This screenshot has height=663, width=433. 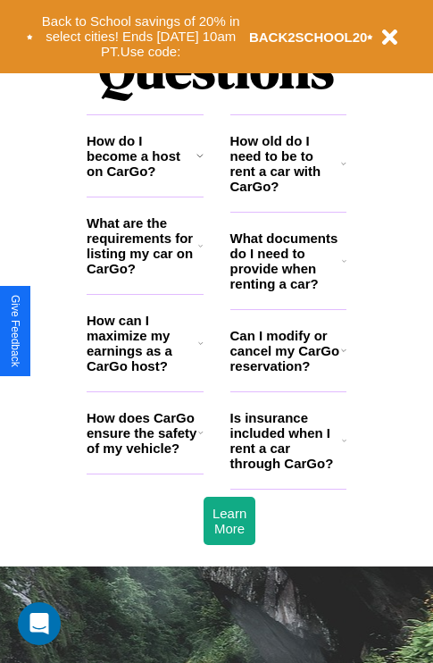 I want to click on h3: How can I maximize my earnings as a CarGo host?, so click(x=142, y=343).